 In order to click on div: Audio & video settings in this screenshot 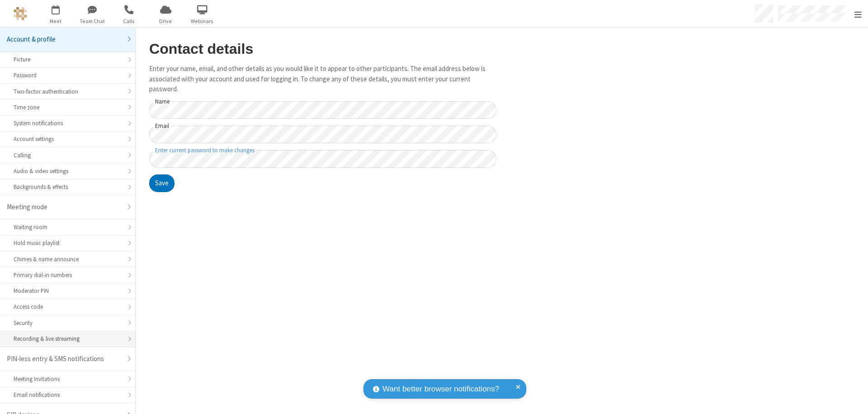, I will do `click(67, 171)`.